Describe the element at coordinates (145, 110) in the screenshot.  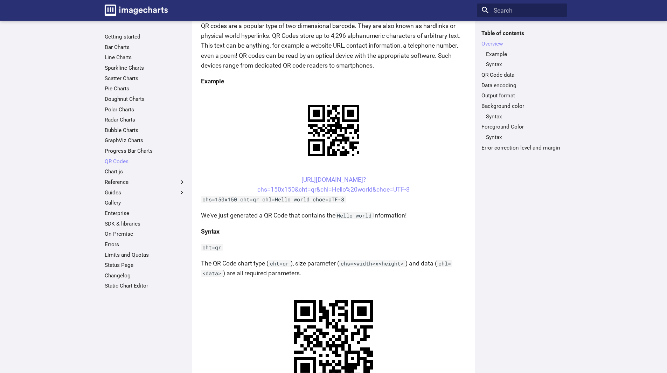
I see `a: Polar Charts` at that location.